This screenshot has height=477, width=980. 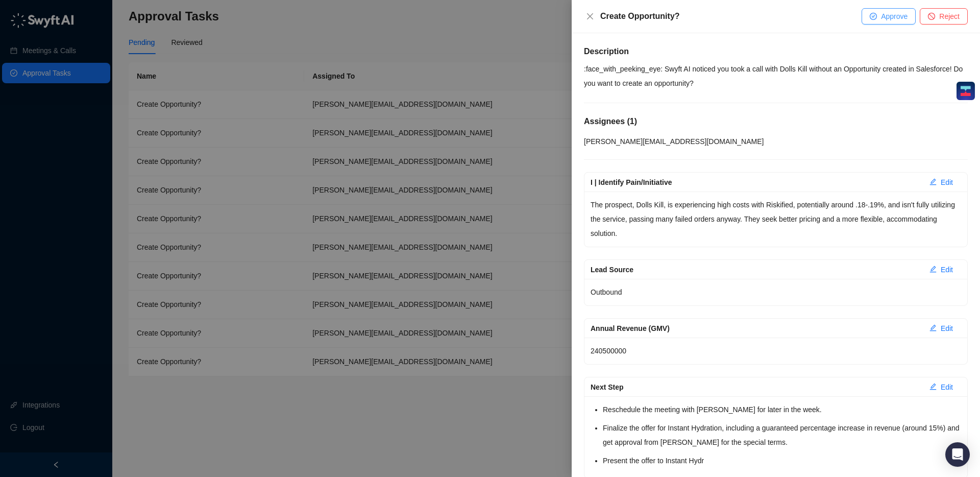 What do you see at coordinates (756, 387) in the screenshot?
I see `div: Next Step` at bounding box center [756, 387].